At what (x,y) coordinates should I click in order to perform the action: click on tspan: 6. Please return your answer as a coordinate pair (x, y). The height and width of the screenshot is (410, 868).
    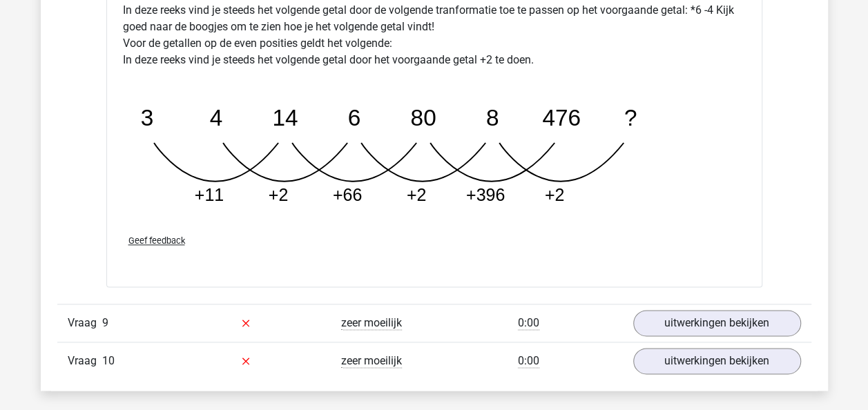
    Looking at the image, I should click on (354, 117).